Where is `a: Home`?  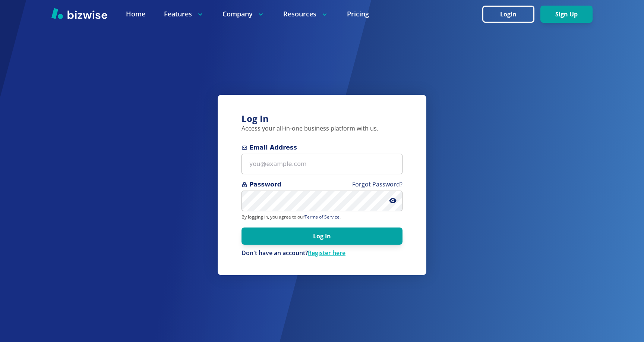
a: Home is located at coordinates (136, 14).